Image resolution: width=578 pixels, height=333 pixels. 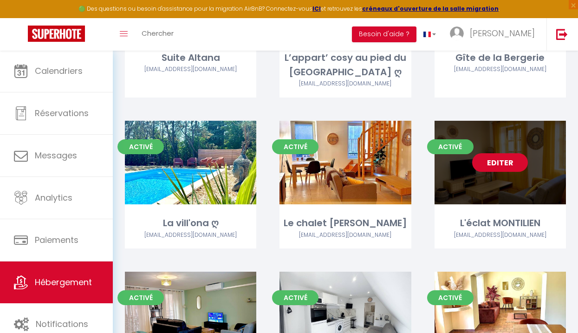 I want to click on button: Ouvrir le widget de chat LiveChat, so click(x=21, y=18).